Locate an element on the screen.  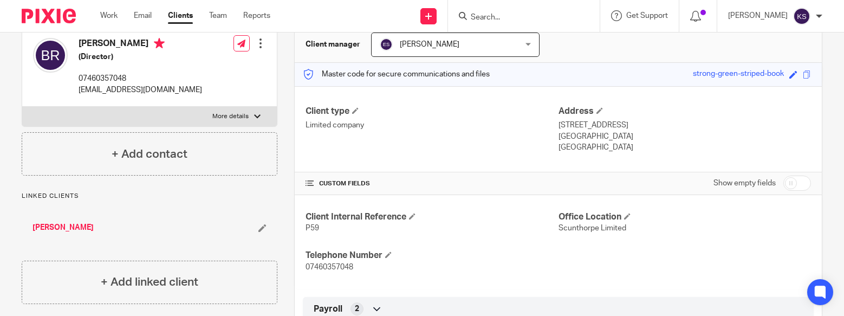
span: 2 is located at coordinates (357, 309).